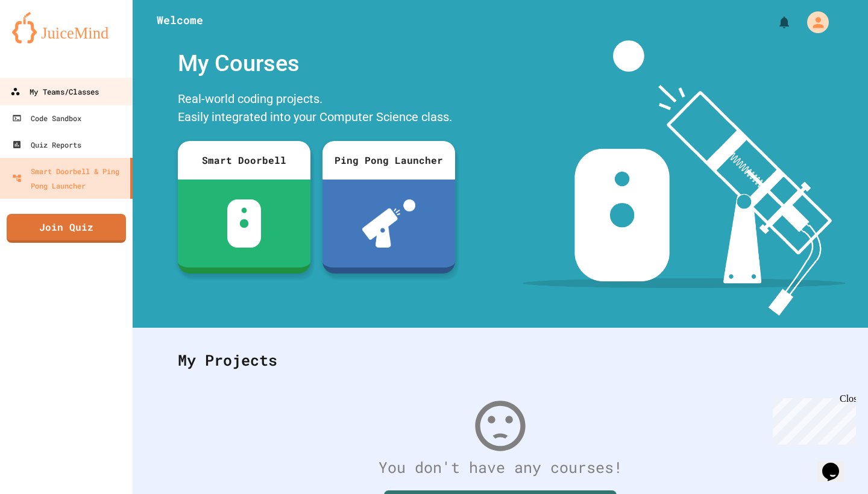 Image resolution: width=868 pixels, height=494 pixels. I want to click on div: Smart Doorbell, so click(244, 160).